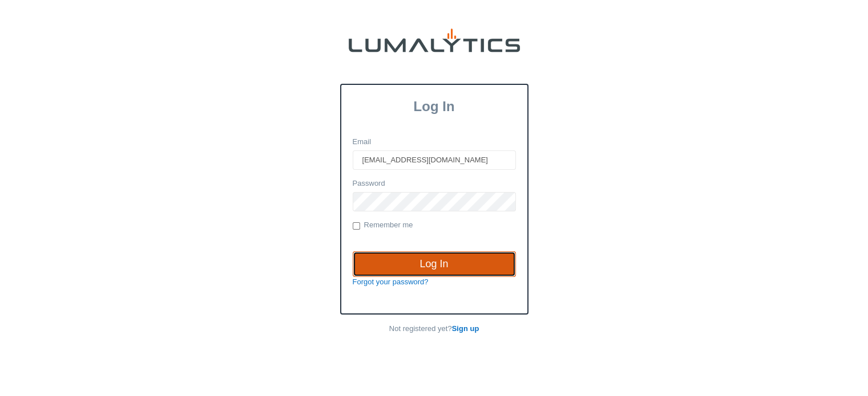 The width and height of the screenshot is (868, 396). Describe the element at coordinates (465, 328) in the screenshot. I see `a: Sign up` at that location.